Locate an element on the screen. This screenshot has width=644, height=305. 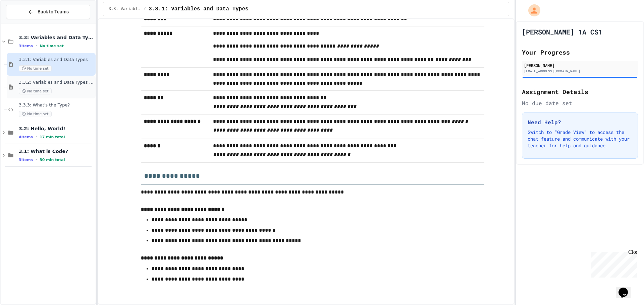
h3: Need Help? is located at coordinates (580, 122).